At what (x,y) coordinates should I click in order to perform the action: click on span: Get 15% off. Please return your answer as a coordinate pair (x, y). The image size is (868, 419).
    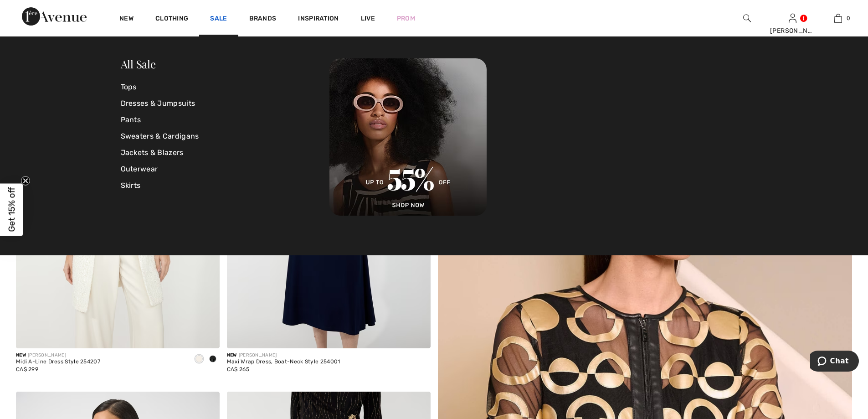
    Looking at the image, I should click on (11, 210).